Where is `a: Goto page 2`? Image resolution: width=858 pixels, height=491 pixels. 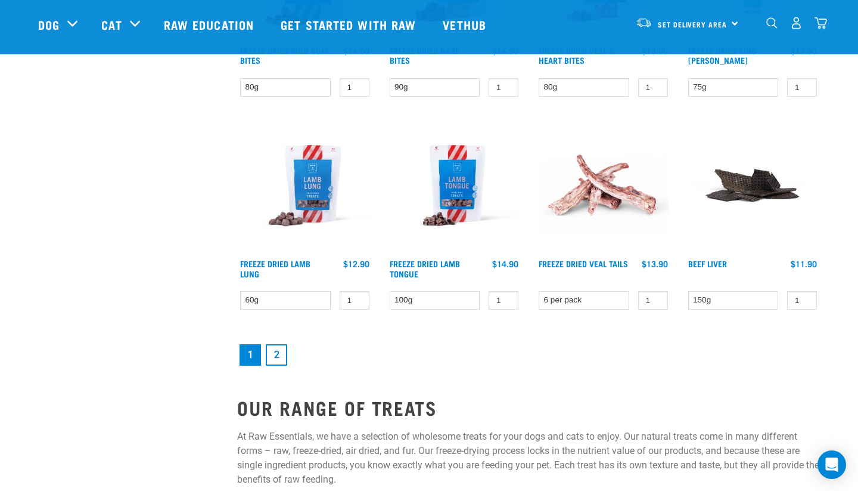 a: Goto page 2 is located at coordinates (277, 355).